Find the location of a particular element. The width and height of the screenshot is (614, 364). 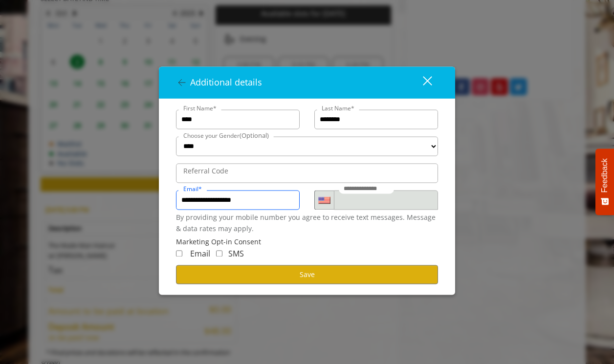

label: Referral Code is located at coordinates (206, 172).